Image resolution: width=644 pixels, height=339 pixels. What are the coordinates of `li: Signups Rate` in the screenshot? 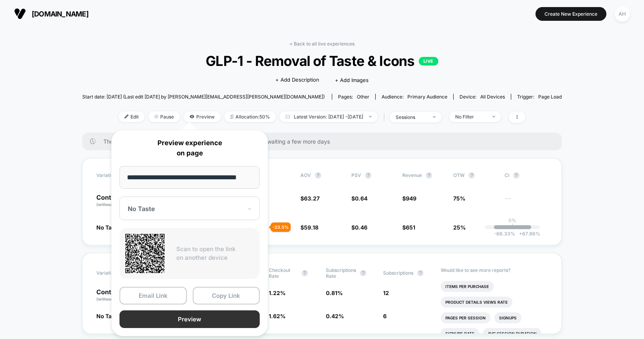 It's located at (460, 333).